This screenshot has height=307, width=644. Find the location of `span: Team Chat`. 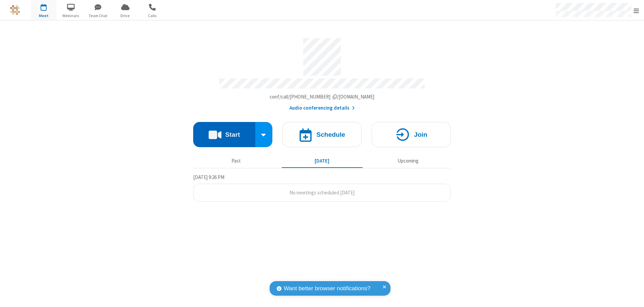

span: Team Chat is located at coordinates (98, 16).